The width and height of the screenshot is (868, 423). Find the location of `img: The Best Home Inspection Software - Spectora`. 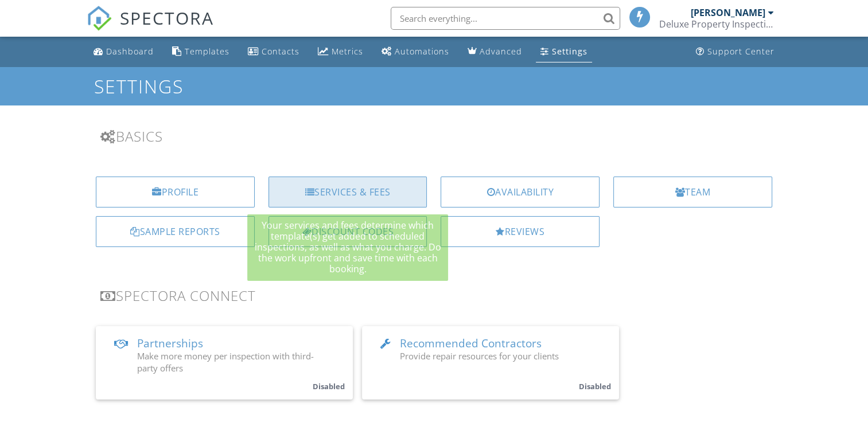

img: The Best Home Inspection Software - Spectora is located at coordinates (99, 18).